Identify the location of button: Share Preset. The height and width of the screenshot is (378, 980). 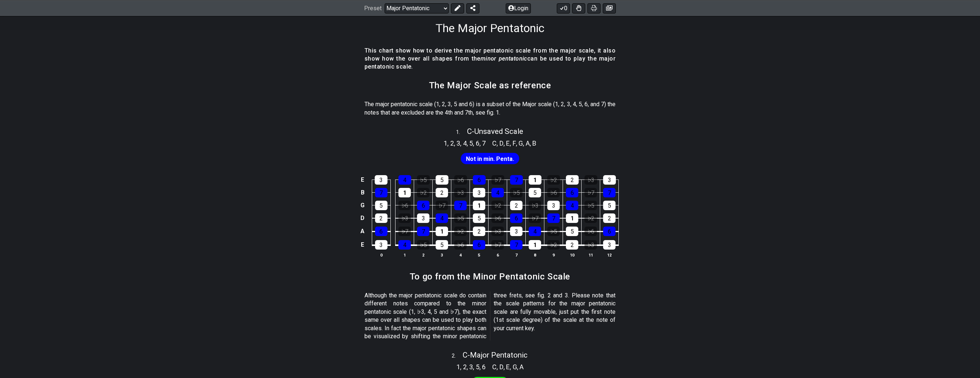
(473, 8).